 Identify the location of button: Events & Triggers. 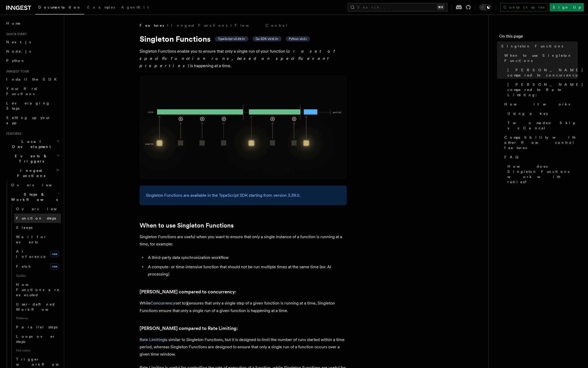
(32, 159).